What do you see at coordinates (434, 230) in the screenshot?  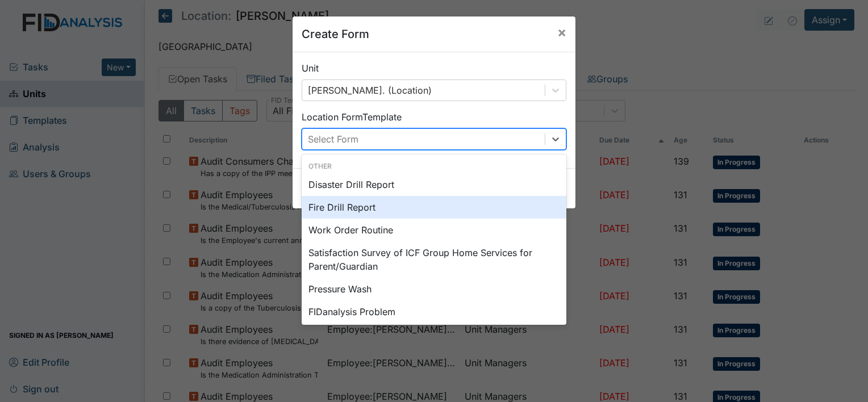 I see `div: Work Order Routine` at bounding box center [434, 230].